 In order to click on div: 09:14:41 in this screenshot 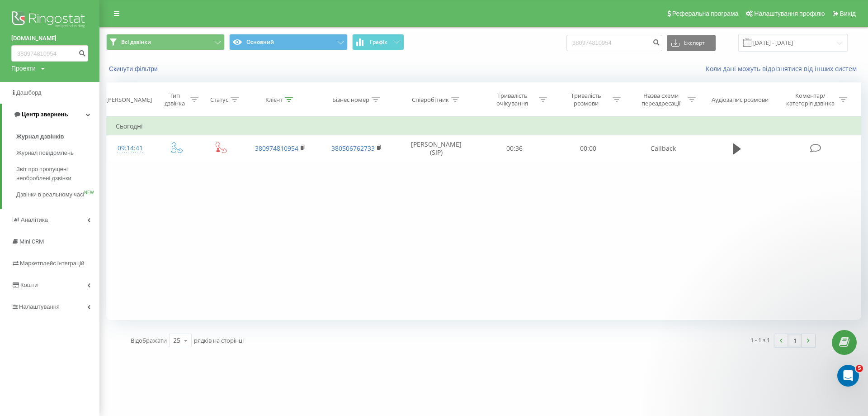, I will do `click(130, 148)`.